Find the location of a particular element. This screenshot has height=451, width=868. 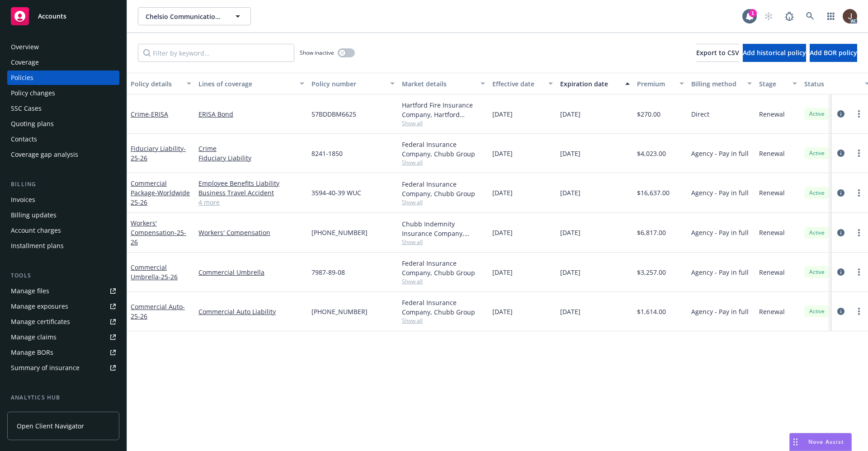

button: Policy details is located at coordinates (161, 83).